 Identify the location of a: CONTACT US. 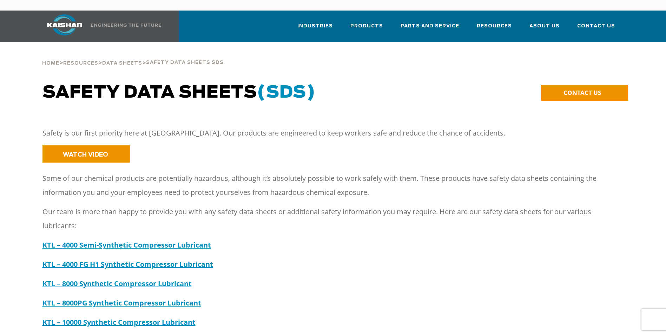
(584, 93).